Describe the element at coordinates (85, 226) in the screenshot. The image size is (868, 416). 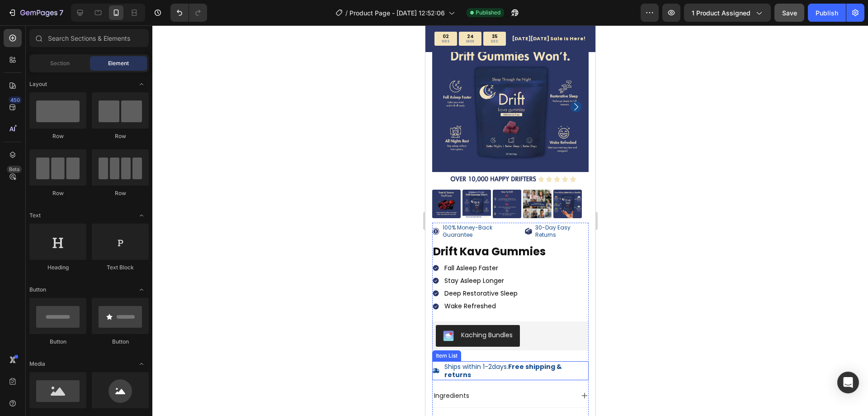
I see `h1: Drift Kava Gummies` at that location.